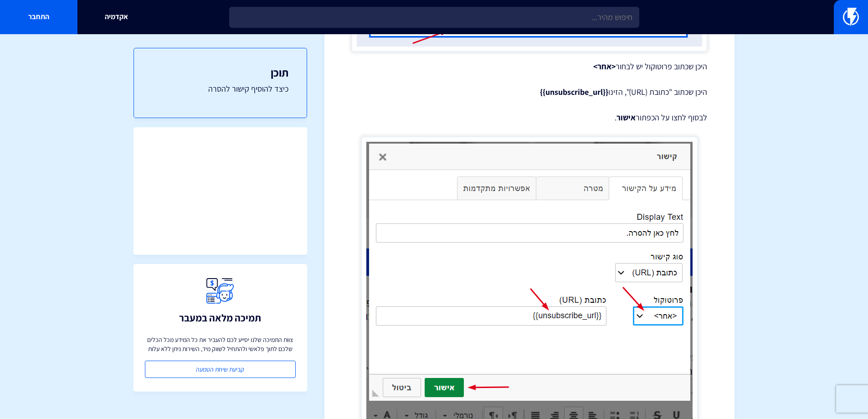 Image resolution: width=868 pixels, height=419 pixels. I want to click on p: היכן שכתוב "כתובת (URL)", הזינו, so click(529, 92).